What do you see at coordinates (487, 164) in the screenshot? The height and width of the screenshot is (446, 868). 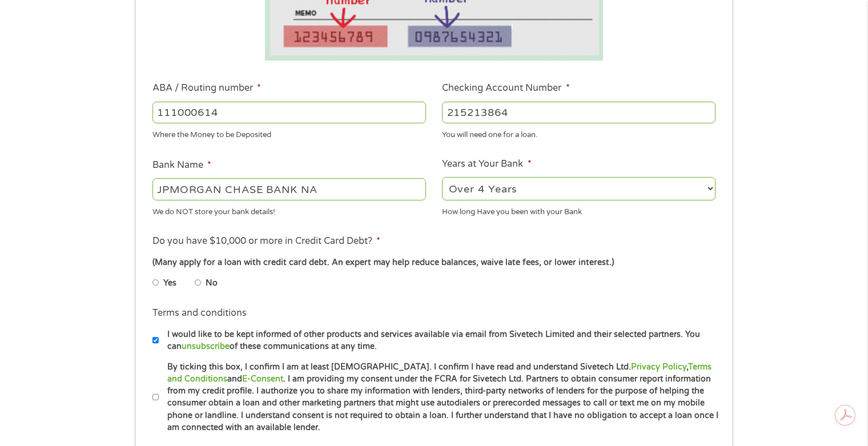 I see `label: Years at Your Bank` at bounding box center [487, 164].